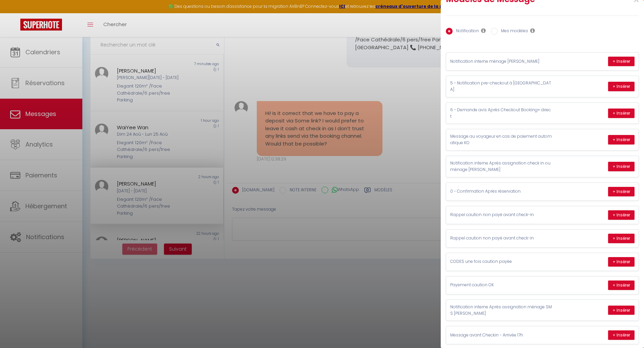 This screenshot has width=644, height=348. I want to click on label: Mes modèles, so click(513, 32).